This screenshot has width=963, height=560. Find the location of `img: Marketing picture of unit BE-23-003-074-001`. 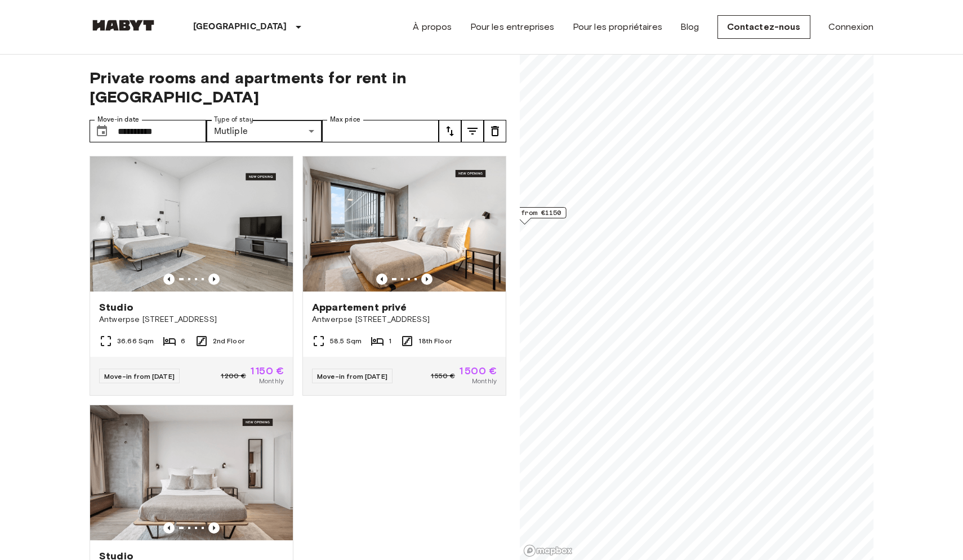

img: Marketing picture of unit BE-23-003-074-001 is located at coordinates (404, 224).